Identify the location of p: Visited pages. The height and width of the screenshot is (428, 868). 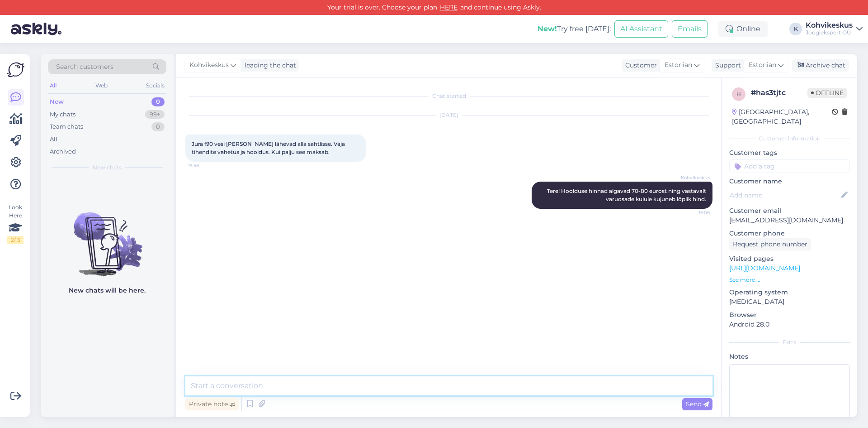
(789, 258).